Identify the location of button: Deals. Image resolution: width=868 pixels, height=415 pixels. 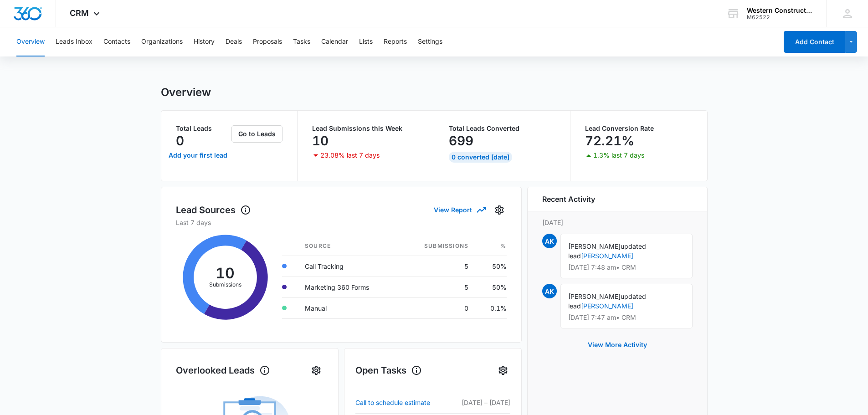
(234, 42).